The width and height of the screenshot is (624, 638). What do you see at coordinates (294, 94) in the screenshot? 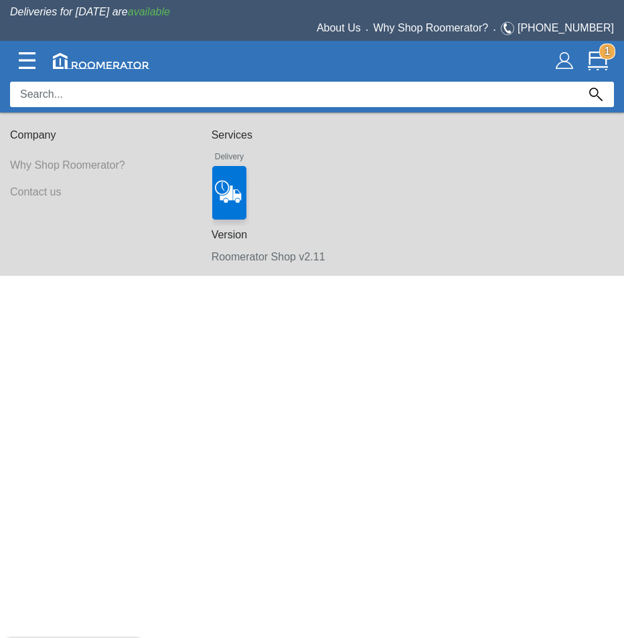
I see `input: Search...` at bounding box center [294, 94].